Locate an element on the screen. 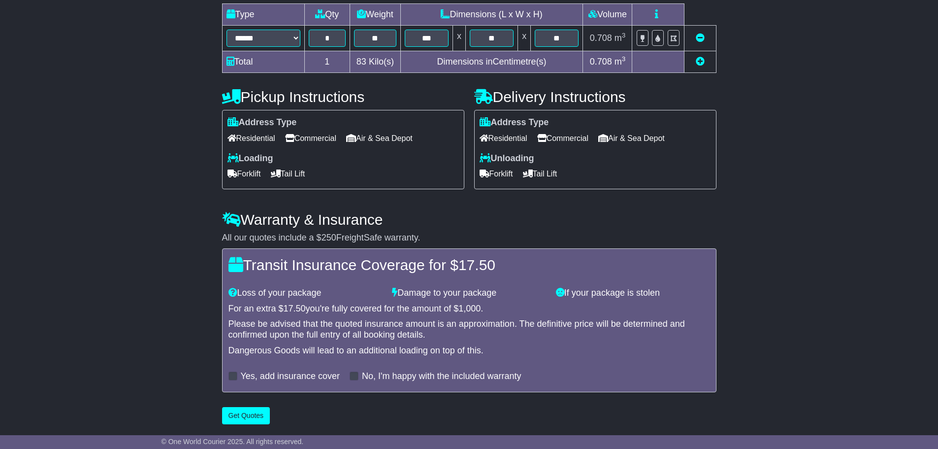 This screenshot has height=449, width=938. div: If your package is stolen is located at coordinates (633, 293).